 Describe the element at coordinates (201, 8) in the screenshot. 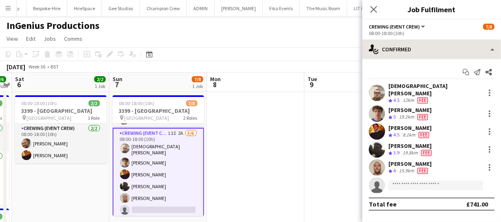

I see `button: ADMIN` at that location.